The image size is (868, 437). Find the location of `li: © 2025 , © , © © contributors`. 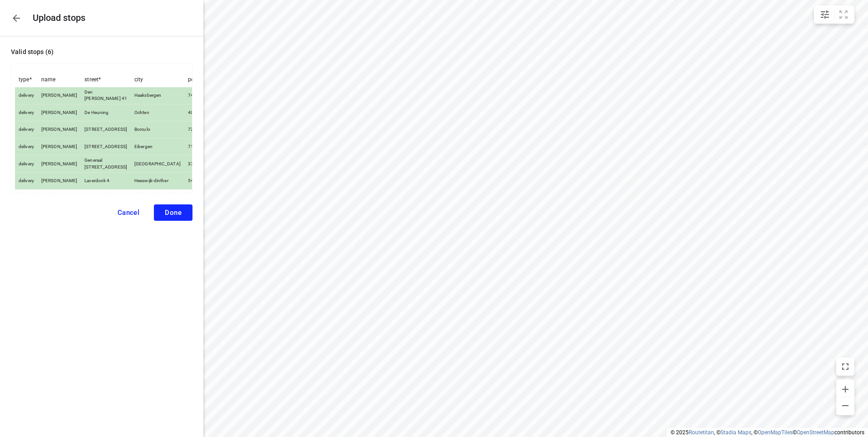

li: © 2025 , © , © © contributors is located at coordinates (767, 433).